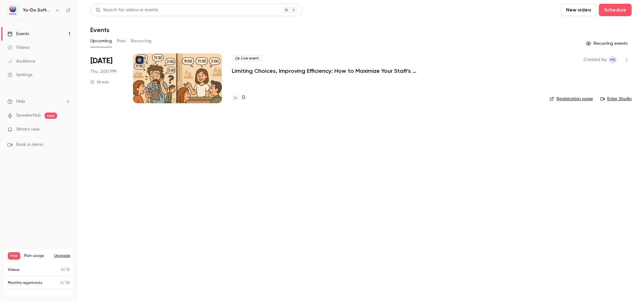 The width and height of the screenshot is (644, 301). What do you see at coordinates (612, 60) in the screenshot?
I see `span: MS` at bounding box center [612, 60].